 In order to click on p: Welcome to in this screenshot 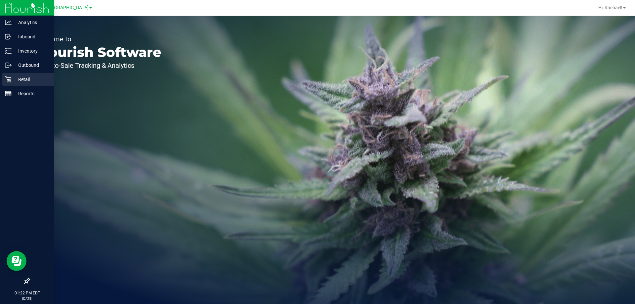, I will do `click(99, 39)`.